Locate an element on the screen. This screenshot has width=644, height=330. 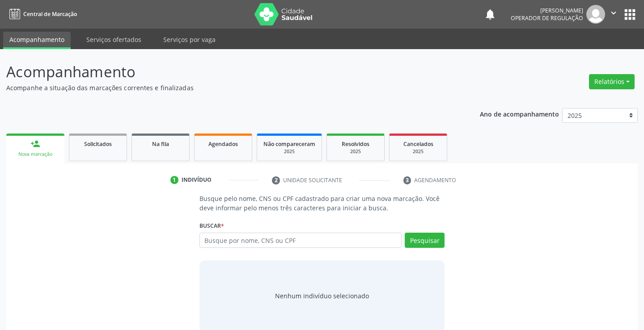
p: Busque pelo nome, CNS ou CPF cadastrado para criar uma nova marcação. Você deve informar pelo men... is located at coordinates (322, 203).